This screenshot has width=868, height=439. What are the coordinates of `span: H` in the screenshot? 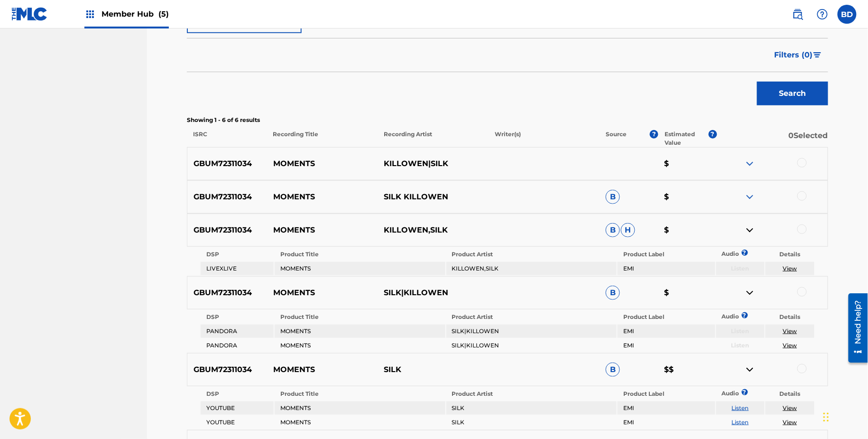 It's located at (628, 230).